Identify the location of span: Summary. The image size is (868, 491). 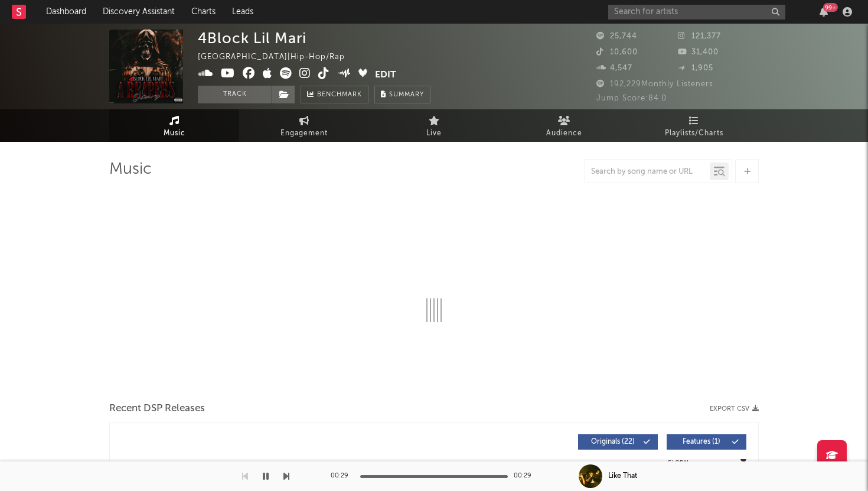
(406, 95).